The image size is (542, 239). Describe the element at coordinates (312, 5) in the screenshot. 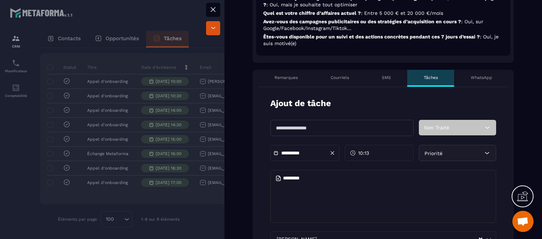

I see `span: : Oui, mais je souhaite tout optimiser` at that location.